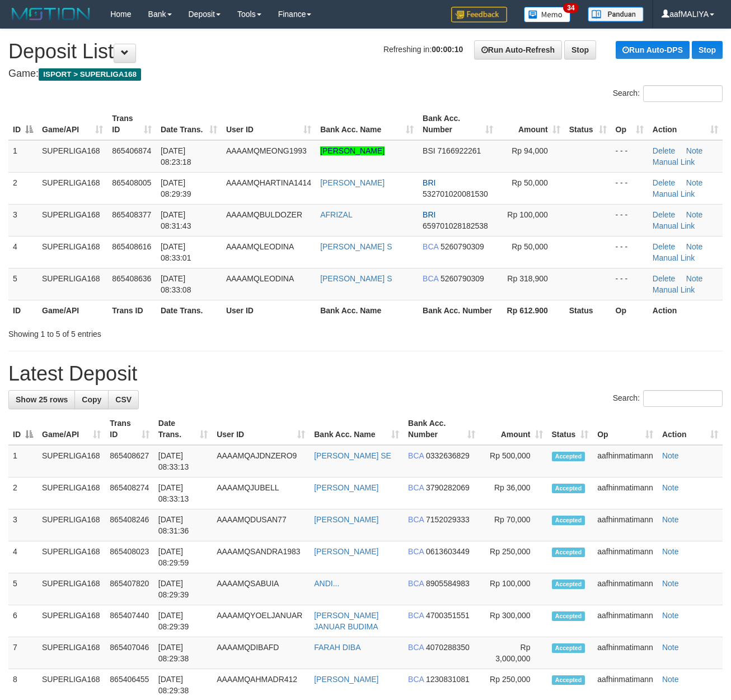 This screenshot has height=700, width=731. Describe the element at coordinates (685, 310) in the screenshot. I see `th: Action` at that location.